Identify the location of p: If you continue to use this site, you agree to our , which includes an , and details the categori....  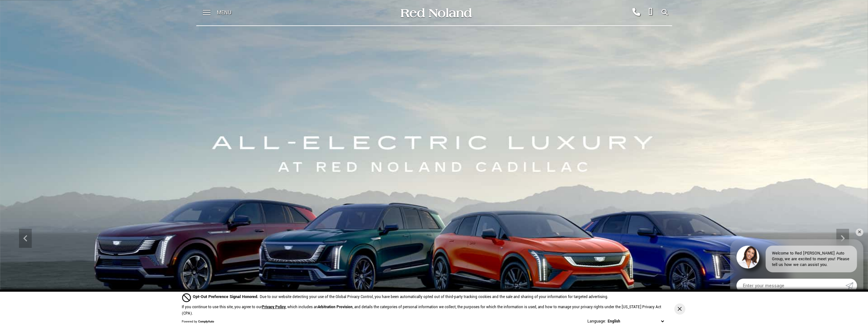
(421, 310).